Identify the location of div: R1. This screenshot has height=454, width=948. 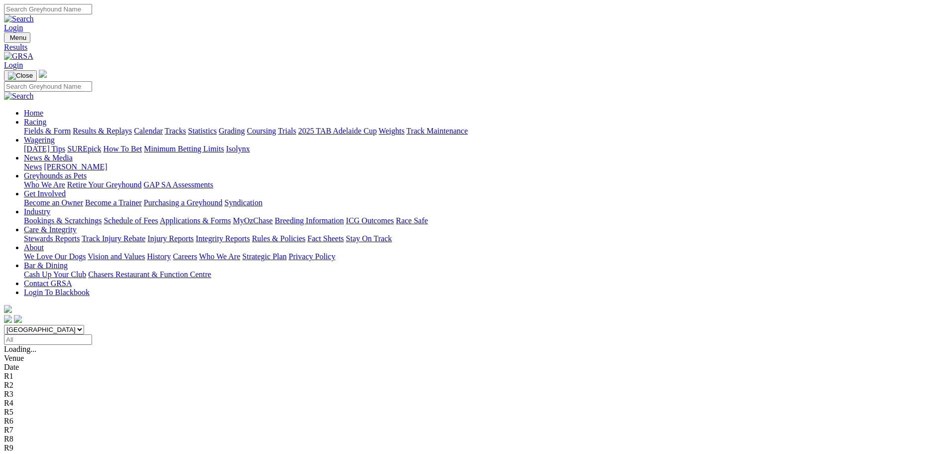
(474, 376).